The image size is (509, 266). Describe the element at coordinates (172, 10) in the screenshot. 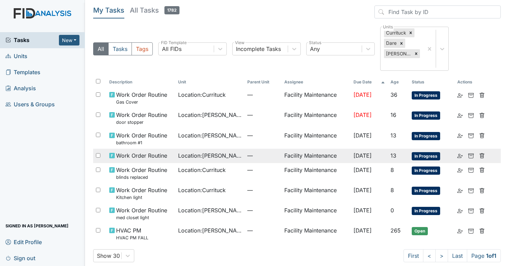

I see `span: 1782` at that location.